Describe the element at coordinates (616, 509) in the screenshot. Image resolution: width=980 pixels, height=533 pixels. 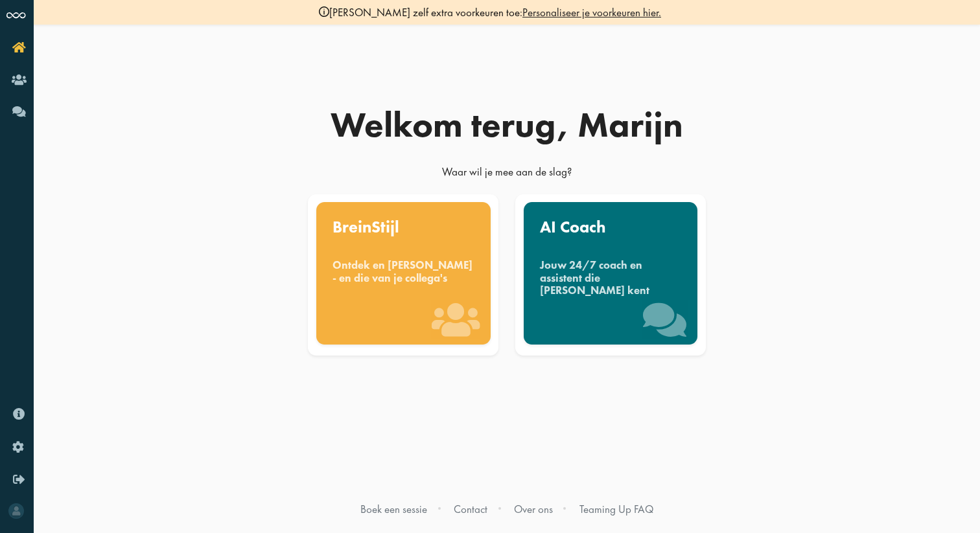
I see `a: Teaming Up FAQ` at that location.